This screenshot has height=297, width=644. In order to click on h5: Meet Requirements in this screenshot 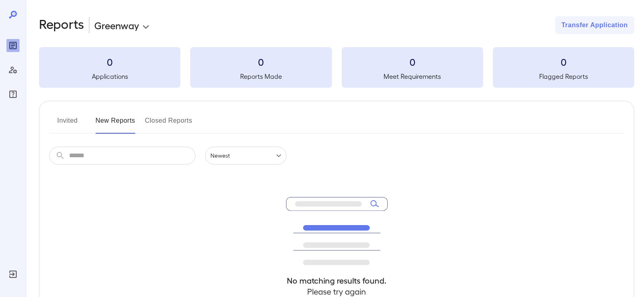, I will do `click(412, 76)`.